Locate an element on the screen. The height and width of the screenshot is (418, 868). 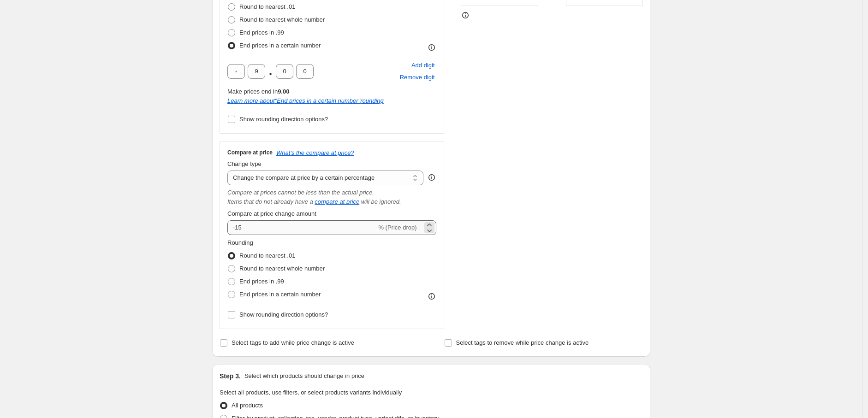
i: Compare at prices cannot be less than the actual price. is located at coordinates (301, 192).